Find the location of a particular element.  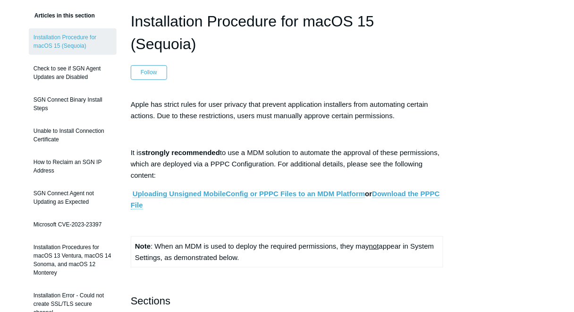

a: Unable to Install Connection Certificate is located at coordinates (73, 135).